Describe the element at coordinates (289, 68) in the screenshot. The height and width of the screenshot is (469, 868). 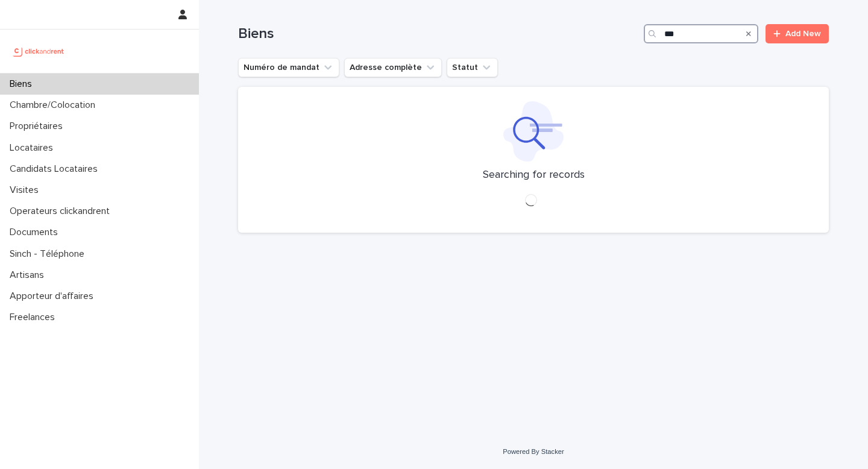
I see `button: Numéro de mandat` at that location.